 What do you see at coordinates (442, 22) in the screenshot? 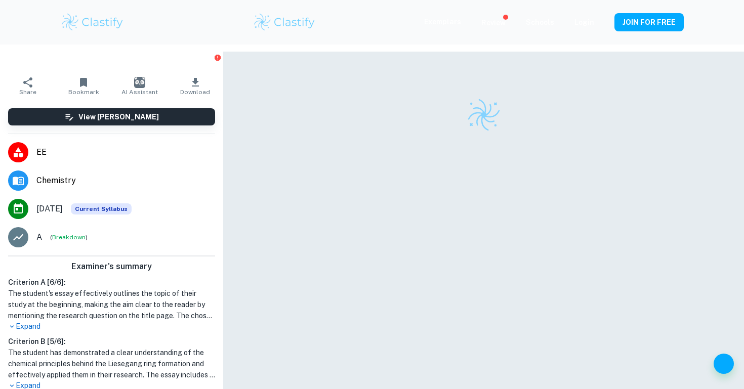
I see `p: Exemplars` at bounding box center [442, 22].